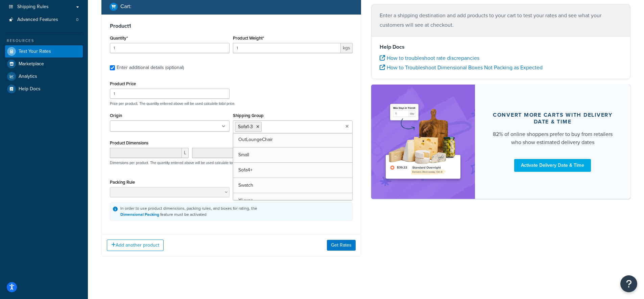  I want to click on label: Quantity*, so click(119, 38).